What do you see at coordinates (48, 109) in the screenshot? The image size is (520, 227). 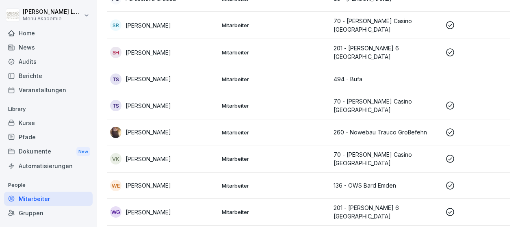 I see `p: Library` at bounding box center [48, 109].